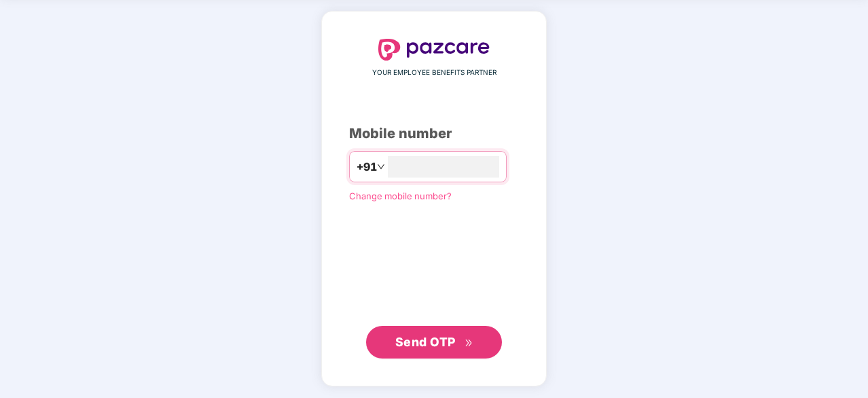  I want to click on div: Mobile number, so click(434, 133).